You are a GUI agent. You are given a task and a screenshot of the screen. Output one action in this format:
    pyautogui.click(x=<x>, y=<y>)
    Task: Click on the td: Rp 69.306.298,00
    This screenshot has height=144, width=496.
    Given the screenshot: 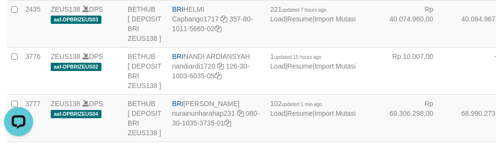 What is the action you would take?
    pyautogui.click(x=412, y=118)
    